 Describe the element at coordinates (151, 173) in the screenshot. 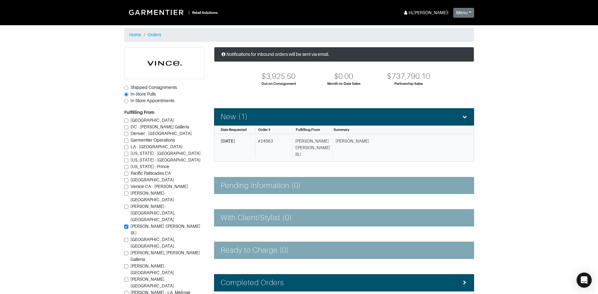

I see `span: Pacific Paliscades CA` at that location.